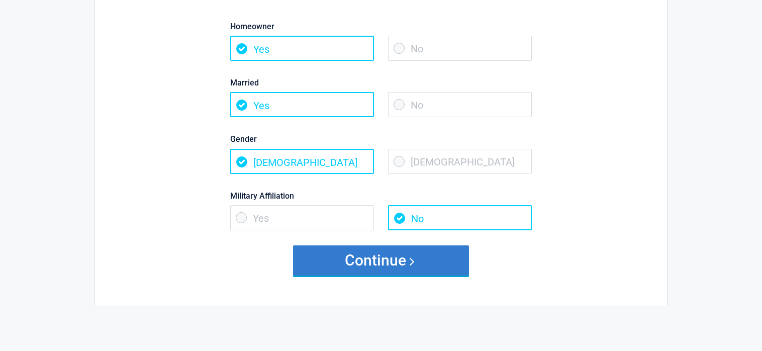 The width and height of the screenshot is (762, 351). Describe the element at coordinates (381, 139) in the screenshot. I see `label: Gender` at that location.